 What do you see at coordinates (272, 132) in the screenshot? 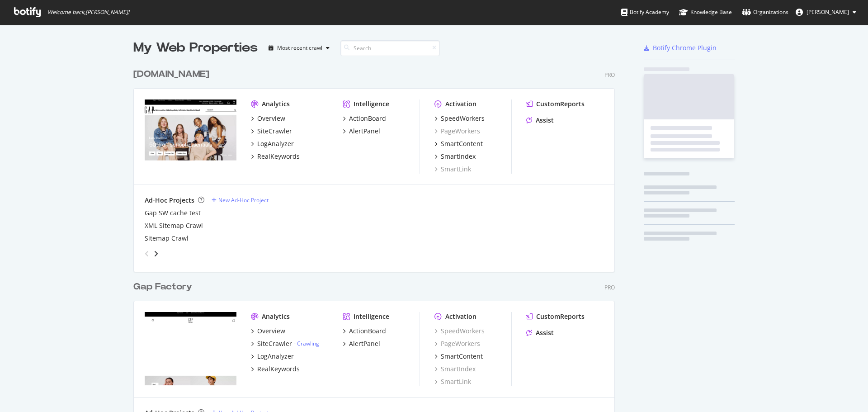
I see `a: SiteCrawler` at bounding box center [272, 132].